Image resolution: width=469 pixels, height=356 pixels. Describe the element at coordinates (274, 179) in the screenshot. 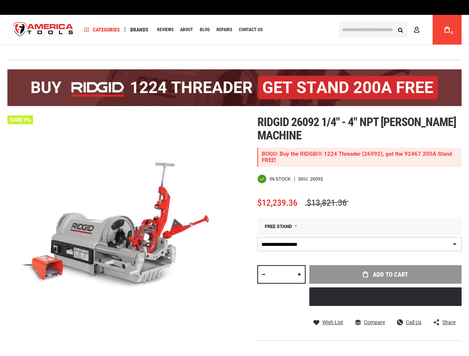

I see `div: Availability` at that location.